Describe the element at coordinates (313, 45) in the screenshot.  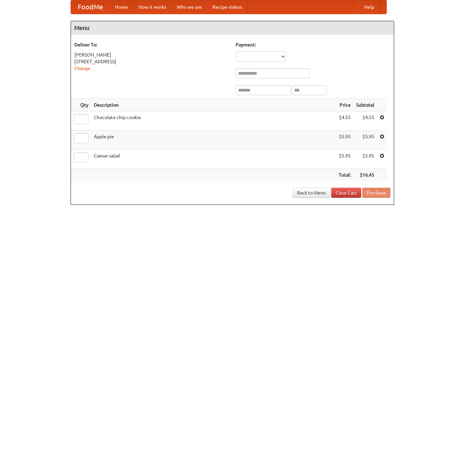
I see `h5: Payment:` at that location.